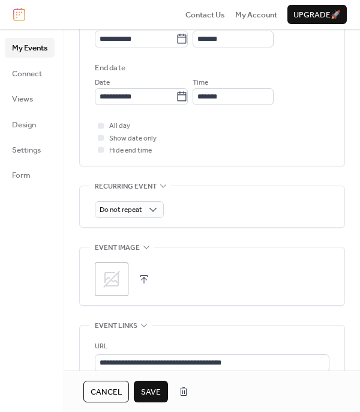 The image size is (360, 412). Describe the element at coordinates (205, 15) in the screenshot. I see `span: Contact Us` at that location.